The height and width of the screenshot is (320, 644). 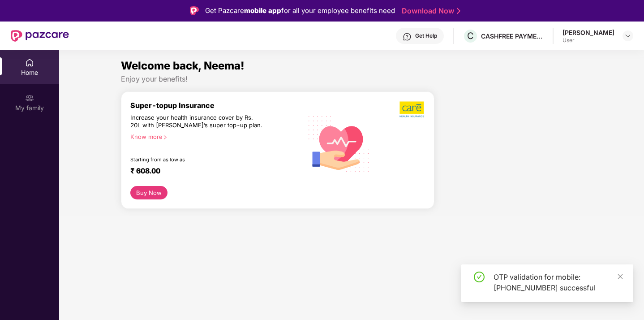 What do you see at coordinates (212, 172) in the screenshot?
I see `div: ₹ 608.00` at bounding box center [212, 172].